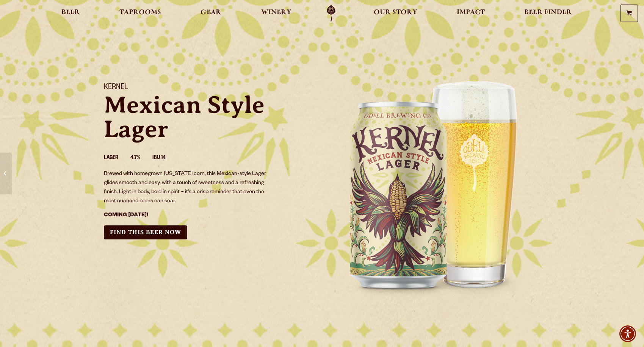 The image size is (644, 347). I want to click on a: Find this Beer Now, so click(146, 232).